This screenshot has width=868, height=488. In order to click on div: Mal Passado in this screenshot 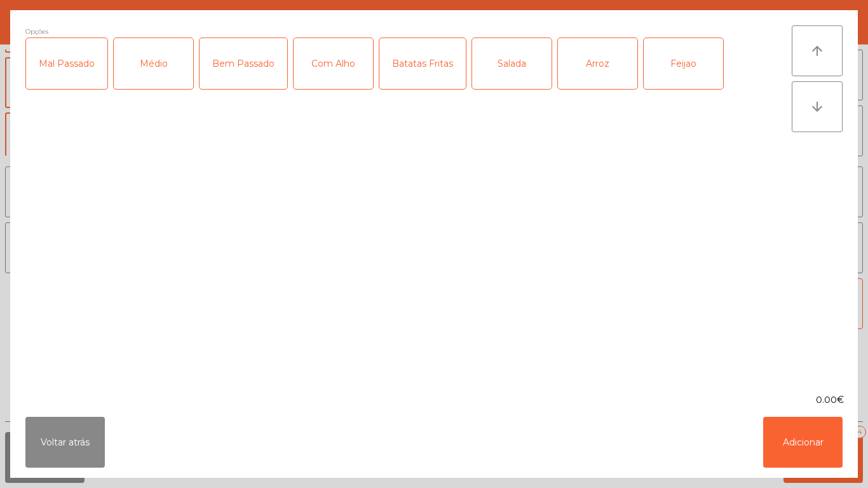, I will do `click(66, 64)`.